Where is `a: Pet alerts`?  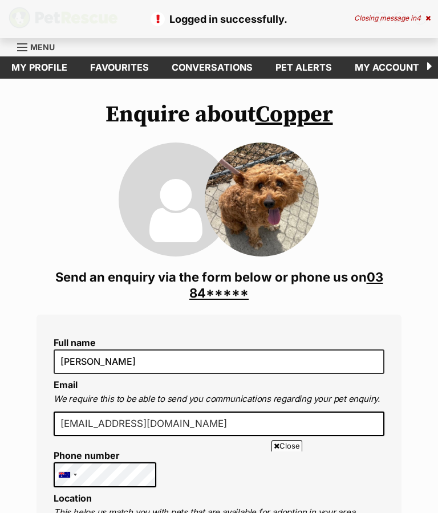 a: Pet alerts is located at coordinates (303, 67).